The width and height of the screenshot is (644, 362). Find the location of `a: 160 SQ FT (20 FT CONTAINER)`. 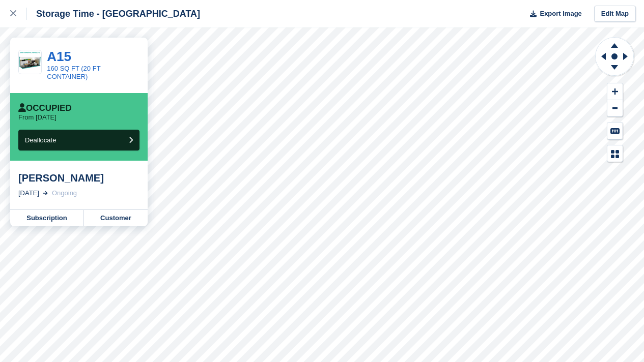

a: 160 SQ FT (20 FT CONTAINER) is located at coordinates (73, 73).